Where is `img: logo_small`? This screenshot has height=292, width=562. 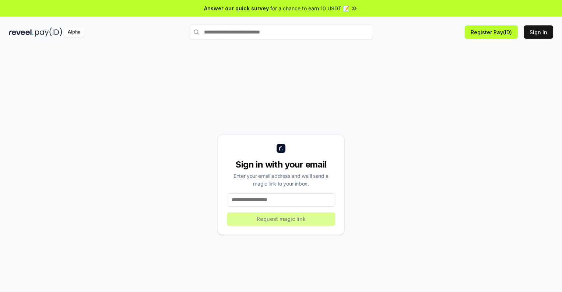 img: logo_small is located at coordinates (281, 148).